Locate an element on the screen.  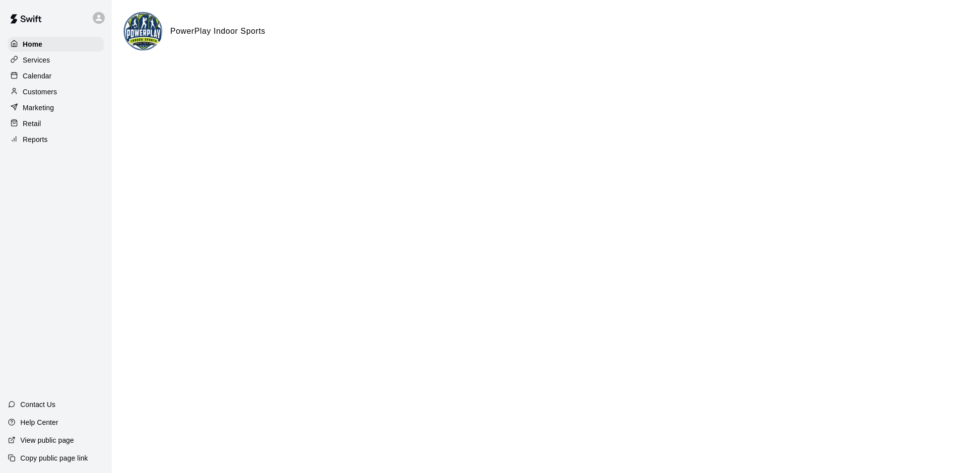
a: Marketing is located at coordinates (56, 108).